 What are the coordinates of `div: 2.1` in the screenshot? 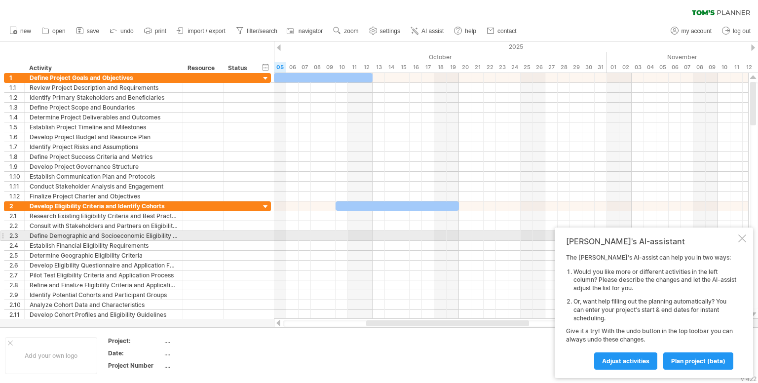 It's located at (17, 216).